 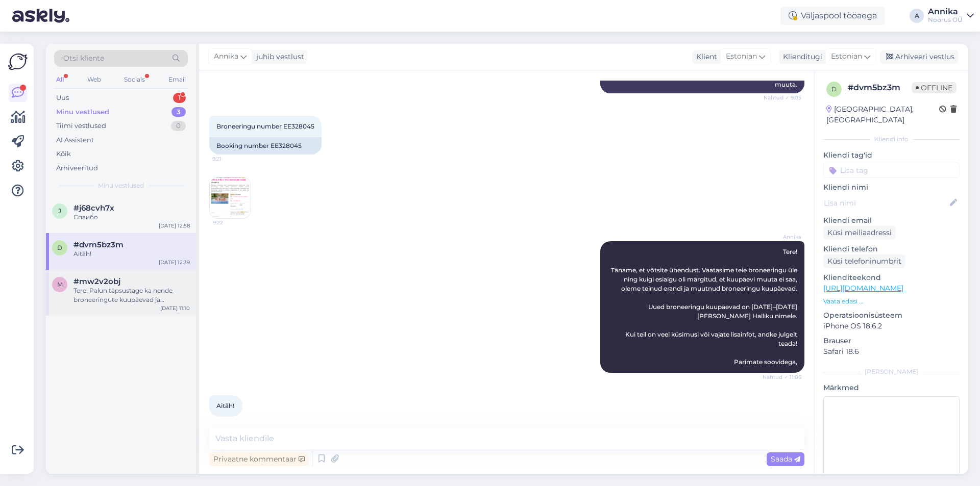 I want to click on span: Broneeringu number EE328045, so click(x=266, y=126).